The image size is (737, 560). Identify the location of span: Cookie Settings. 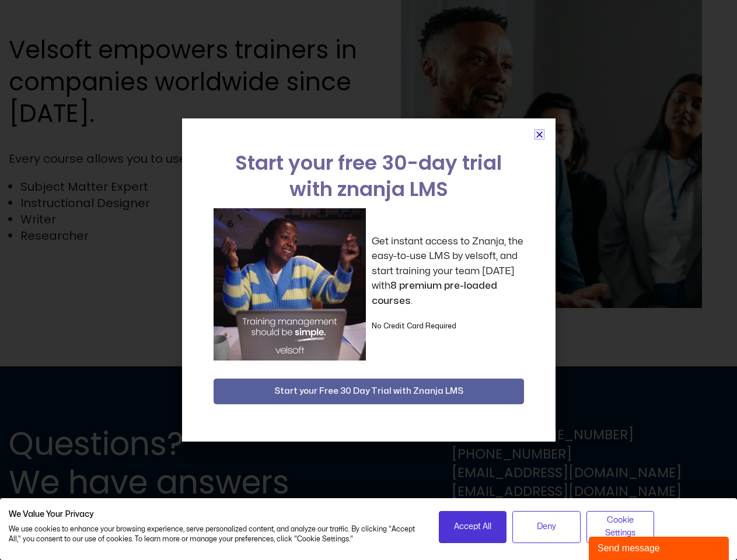
(621, 527).